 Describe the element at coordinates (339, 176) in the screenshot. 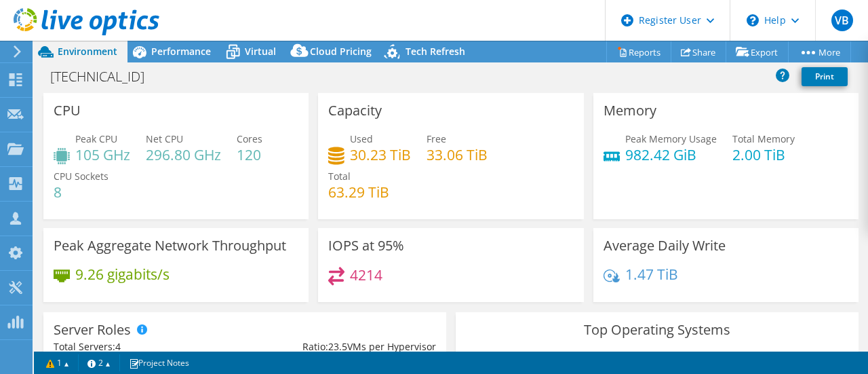

I see `span: Total` at that location.